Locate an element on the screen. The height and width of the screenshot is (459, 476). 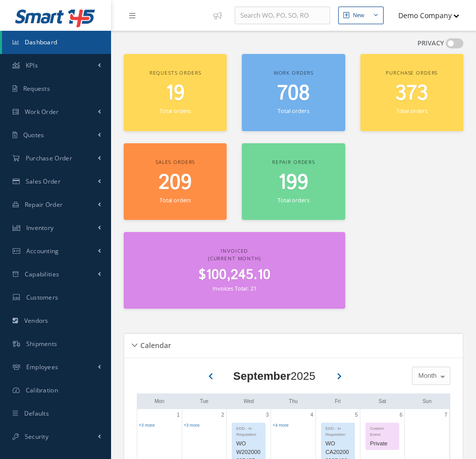
span: Purchase orders is located at coordinates (411, 73).